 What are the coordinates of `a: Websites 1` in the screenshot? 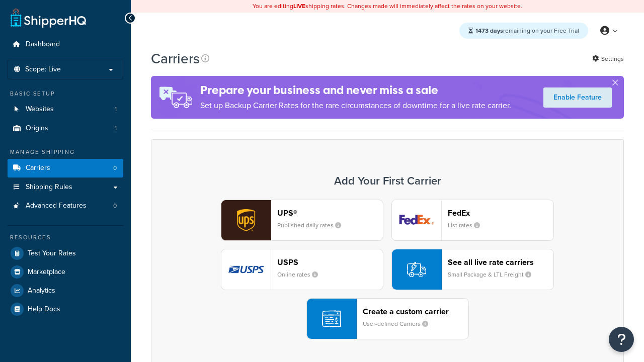 It's located at (66, 109).